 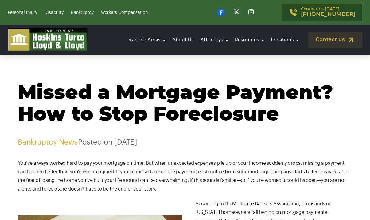 I want to click on h1: Missed a Mortgage Payment? How to Stop Foreclosure, so click(x=185, y=104).